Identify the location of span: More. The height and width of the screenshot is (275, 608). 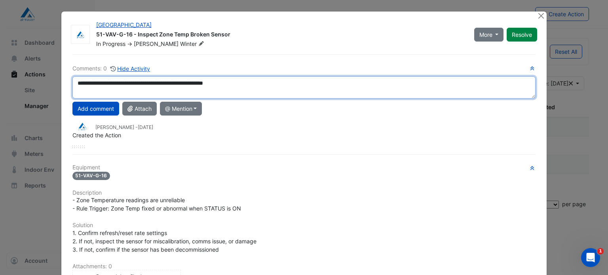
(486, 34).